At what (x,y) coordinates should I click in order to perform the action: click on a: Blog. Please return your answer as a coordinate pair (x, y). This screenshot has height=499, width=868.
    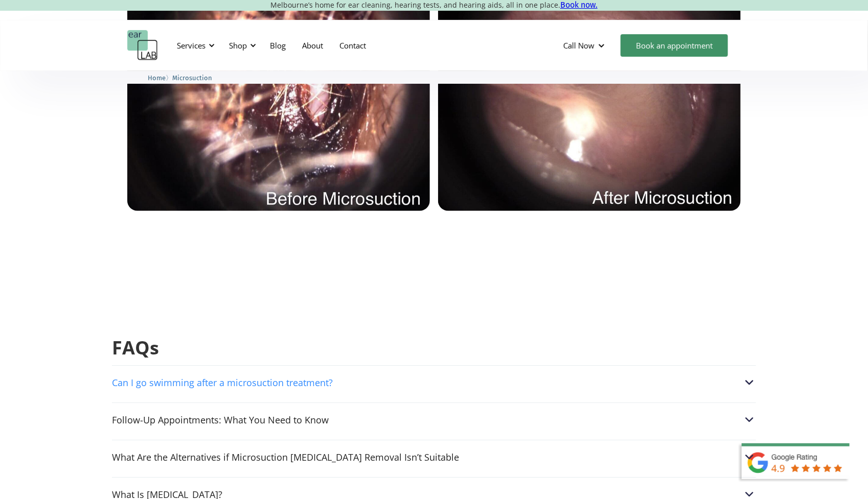
    Looking at the image, I should click on (278, 46).